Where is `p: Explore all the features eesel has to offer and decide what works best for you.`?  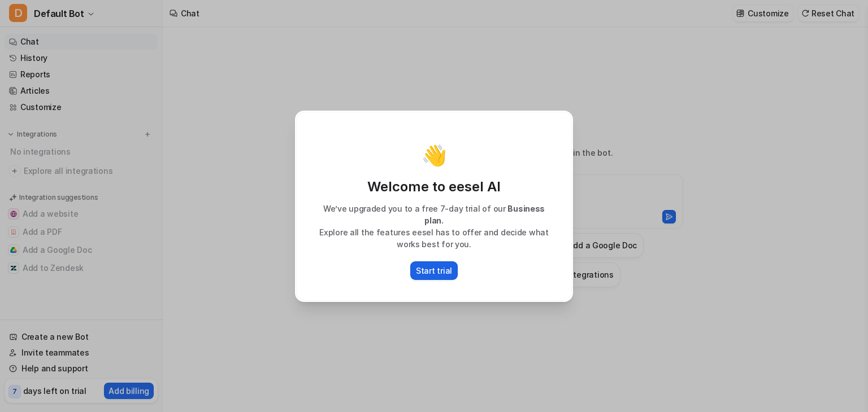
p: Explore all the features eesel has to offer and decide what works best for you. is located at coordinates (434, 238).